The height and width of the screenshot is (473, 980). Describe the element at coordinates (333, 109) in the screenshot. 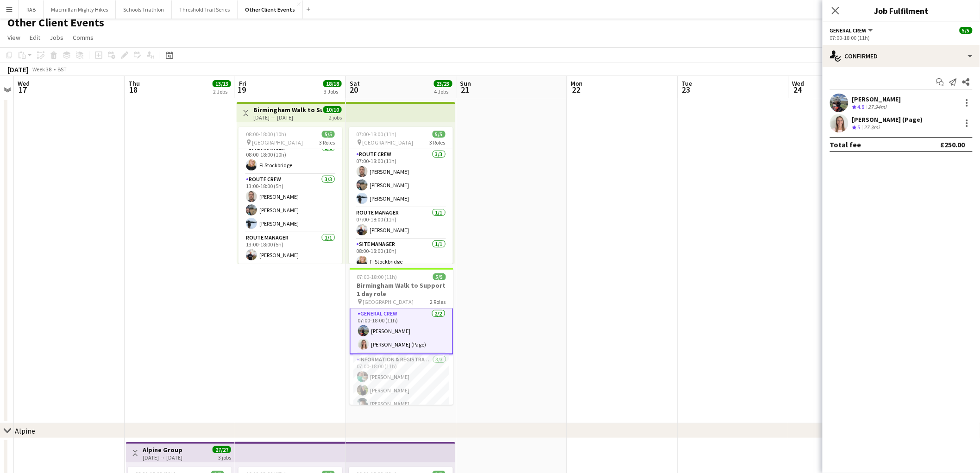

I see `span: 10/10` at that location.